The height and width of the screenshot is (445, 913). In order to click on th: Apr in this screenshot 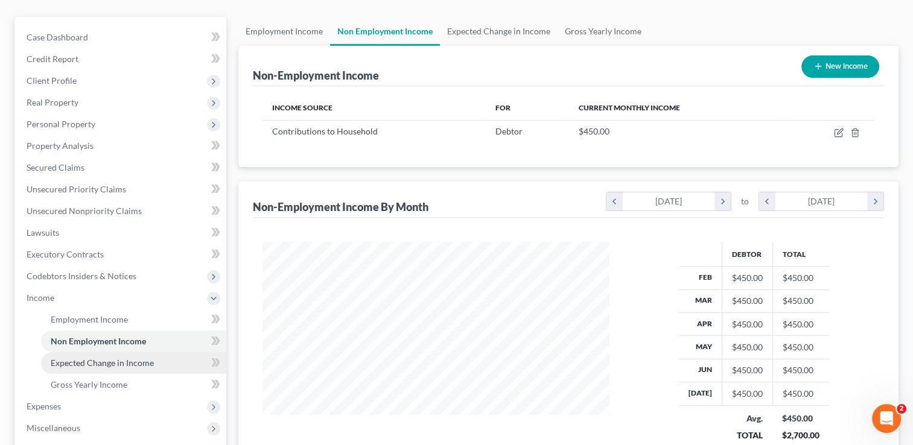, I will do `click(700, 324)`.